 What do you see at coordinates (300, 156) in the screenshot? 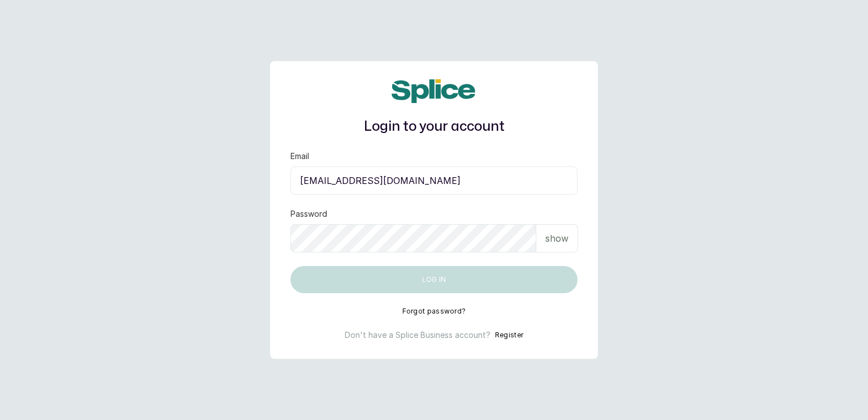
I see `label: Email` at bounding box center [300, 156].